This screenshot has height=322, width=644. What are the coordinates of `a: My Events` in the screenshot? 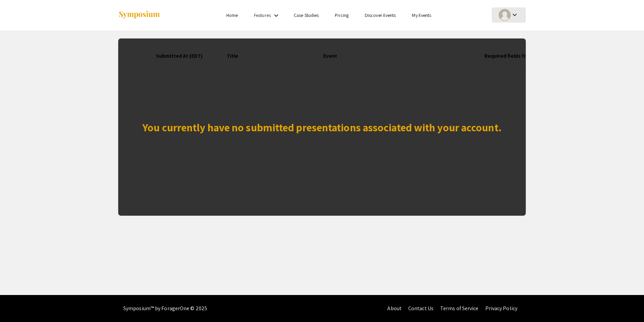 It's located at (421, 15).